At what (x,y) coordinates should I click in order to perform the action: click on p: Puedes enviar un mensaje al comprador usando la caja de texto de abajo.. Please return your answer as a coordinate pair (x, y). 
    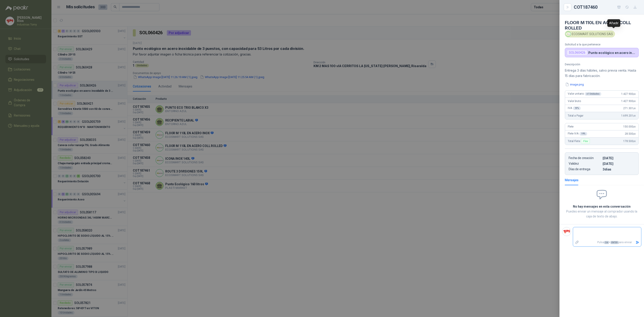
    Looking at the image, I should click on (602, 214).